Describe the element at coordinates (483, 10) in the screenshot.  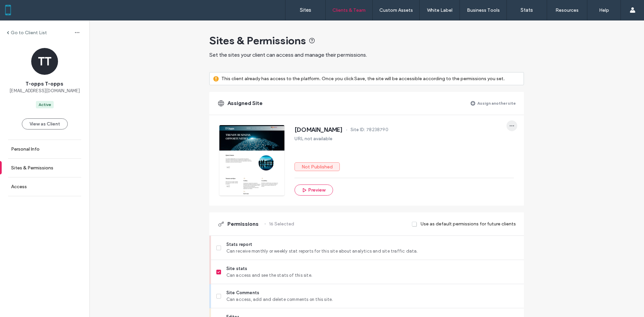
I see `label: Business Tools` at that location.